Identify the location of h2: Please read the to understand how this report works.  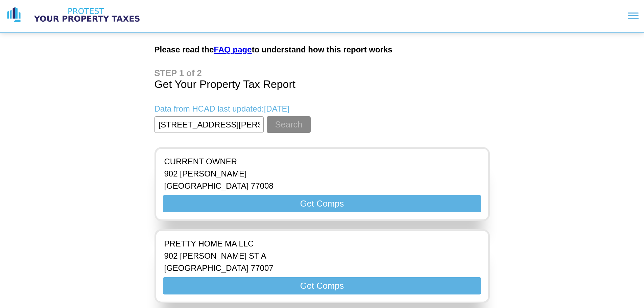
(322, 49).